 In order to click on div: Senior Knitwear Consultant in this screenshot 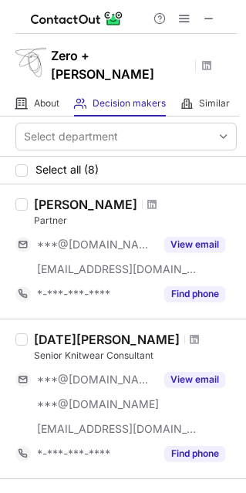, I will do `click(135, 356)`.